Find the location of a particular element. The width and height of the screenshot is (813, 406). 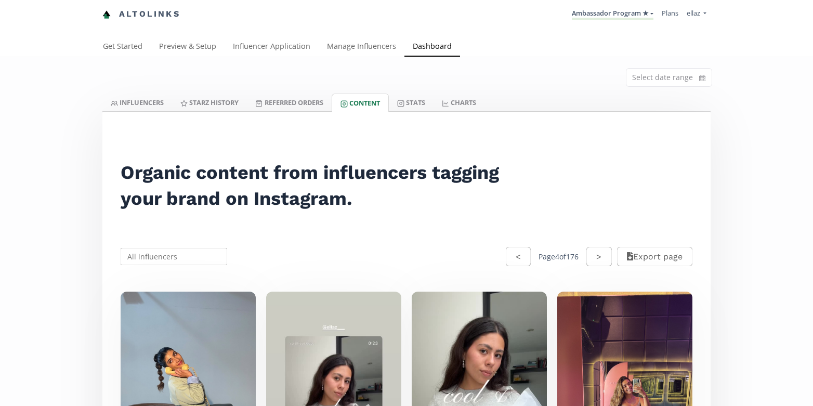

a: Starz HISTORY is located at coordinates (209, 102).